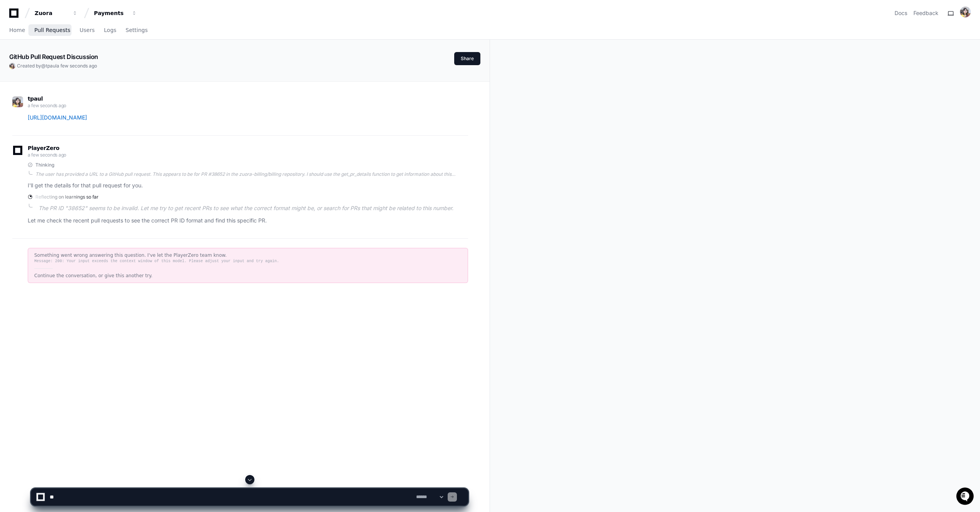  Describe the element at coordinates (15, 15) in the screenshot. I see `img: PlayerZero` at that location.